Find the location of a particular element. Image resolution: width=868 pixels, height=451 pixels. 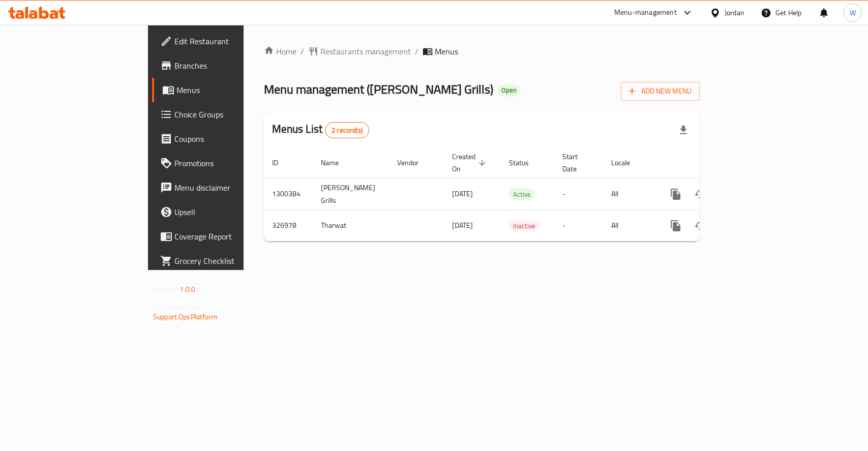

button: Add New Menu is located at coordinates (660, 91).